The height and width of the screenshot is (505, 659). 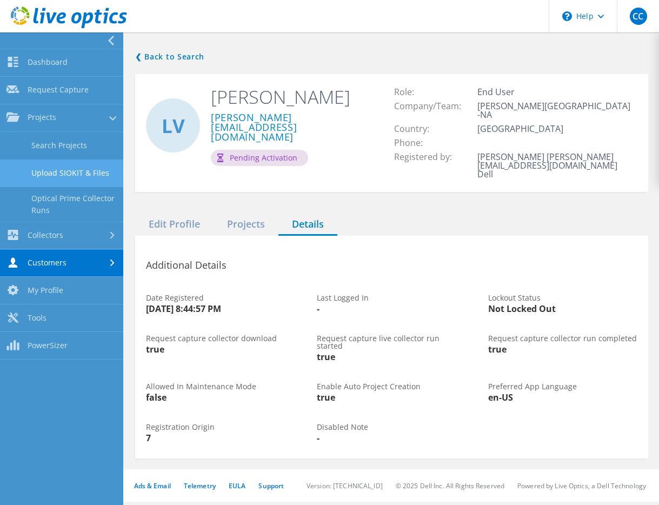 I want to click on span: CC, so click(x=638, y=16).